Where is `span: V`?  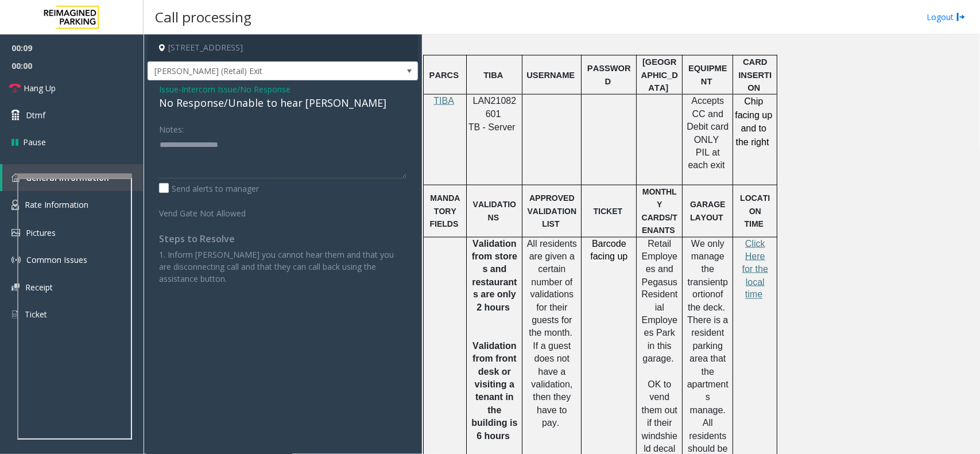
span: V is located at coordinates (475, 346).